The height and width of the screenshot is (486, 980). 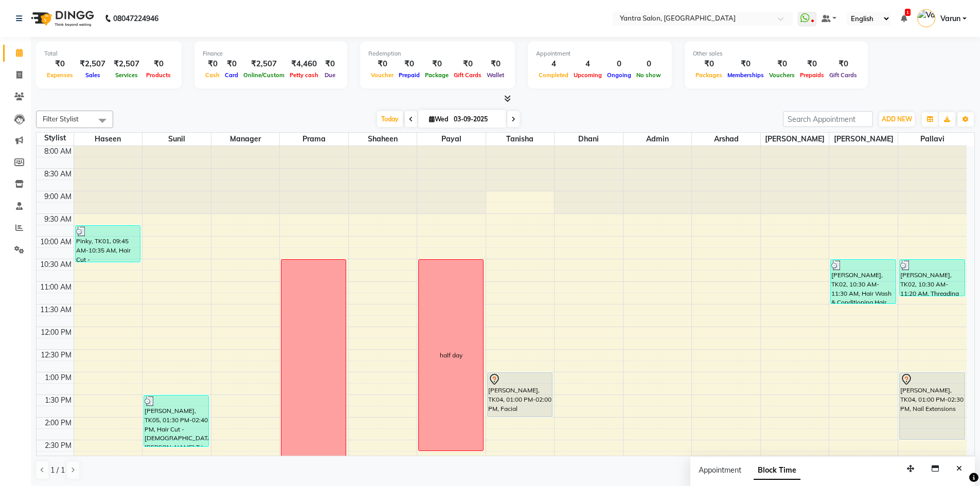 I want to click on div: Redemption, so click(x=437, y=54).